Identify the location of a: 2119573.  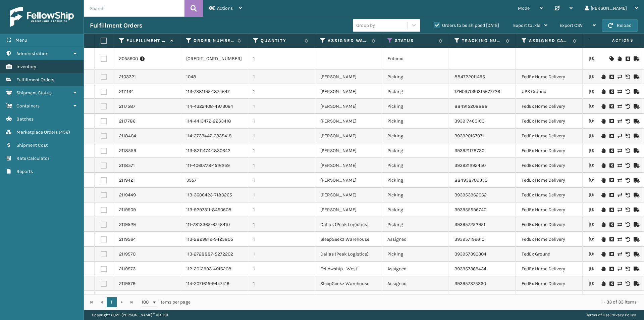
(127, 269).